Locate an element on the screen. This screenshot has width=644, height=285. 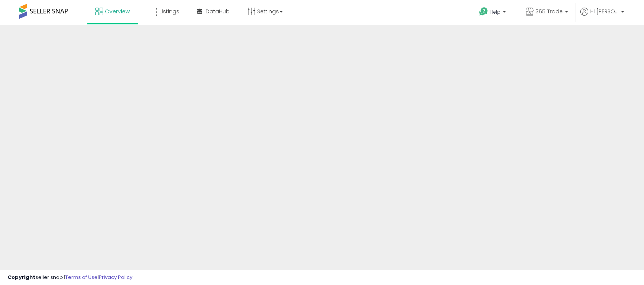
span: Overview is located at coordinates (117, 12).